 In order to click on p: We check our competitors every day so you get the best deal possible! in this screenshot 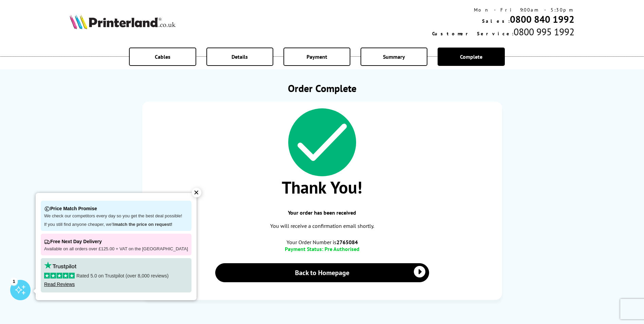, I will do `click(116, 216)`.